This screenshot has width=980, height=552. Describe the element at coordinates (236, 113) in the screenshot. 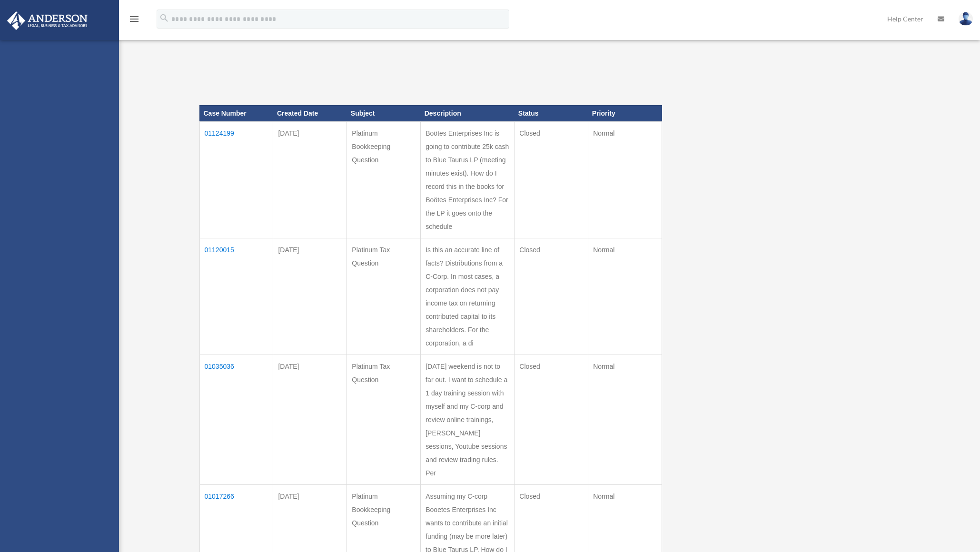

I see `th: Case Number` at that location.